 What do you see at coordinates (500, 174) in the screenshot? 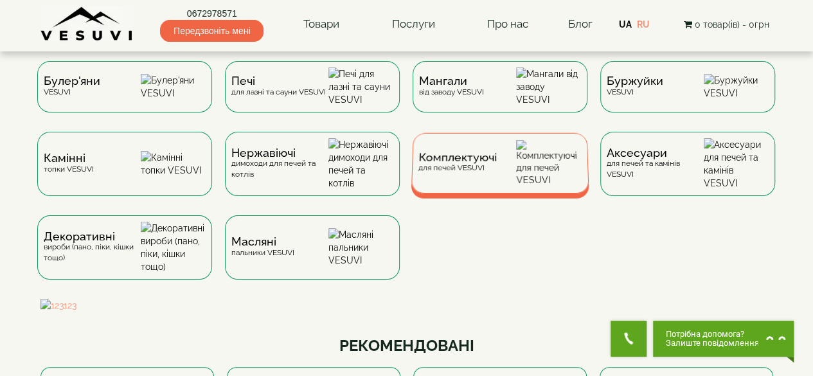
I see `a: Комплектуючідля печей VESUVI Комплектуючі для печей VESUVI` at bounding box center [500, 174].